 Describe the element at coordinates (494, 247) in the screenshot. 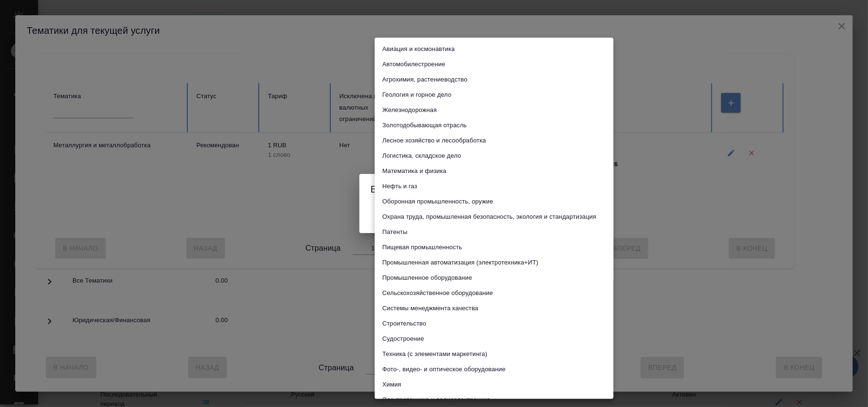

I see `li: Пищевая промышленность` at that location.